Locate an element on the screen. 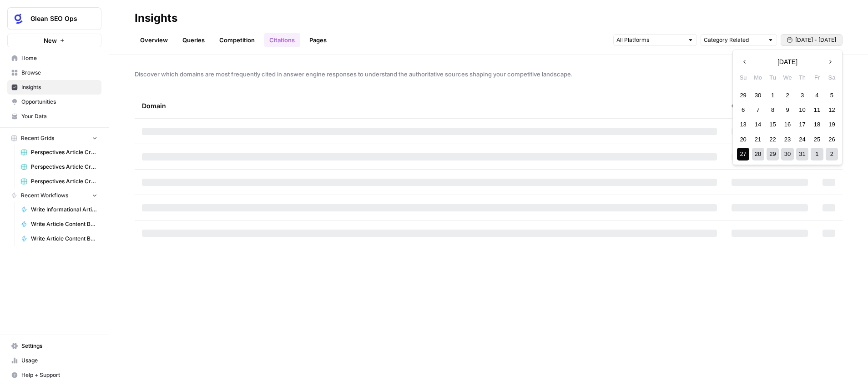  div: Choose Wednesday, July 23rd, 2025 is located at coordinates (787, 139).